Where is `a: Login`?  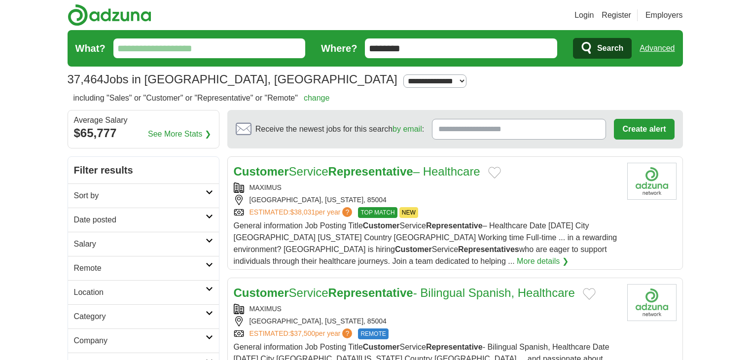 a: Login is located at coordinates (584, 15).